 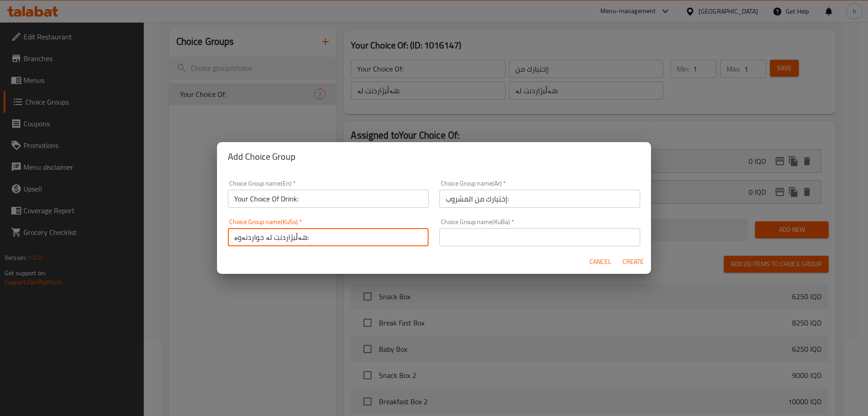 What do you see at coordinates (540, 198) in the screenshot?
I see `input: Please enter Choice Group name(ar)` at bounding box center [540, 198].